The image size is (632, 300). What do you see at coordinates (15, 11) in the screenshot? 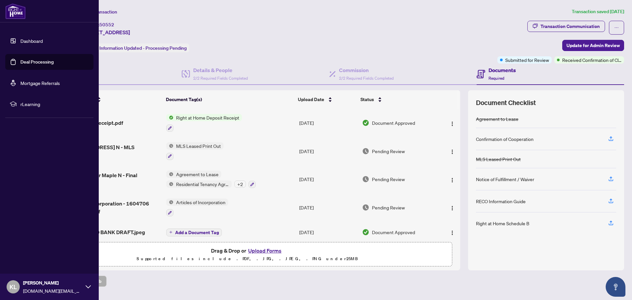
I see `img: logo` at bounding box center [15, 11].